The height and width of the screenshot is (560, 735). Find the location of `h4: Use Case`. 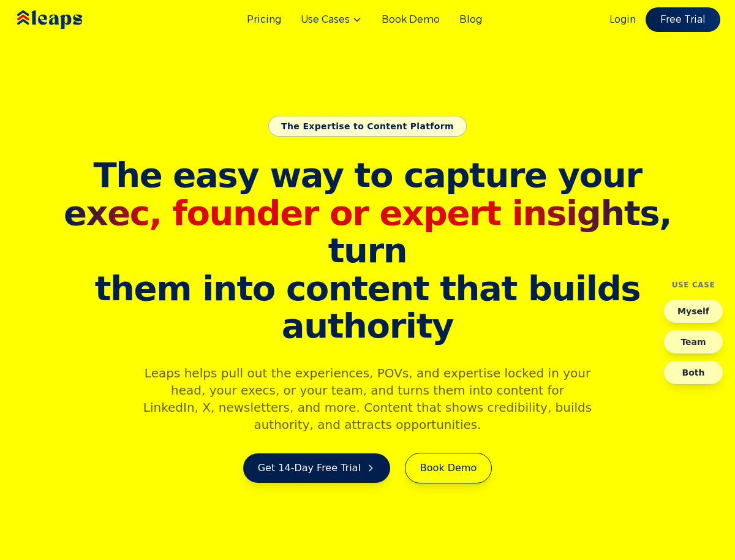

h4: Use Case is located at coordinates (693, 285).